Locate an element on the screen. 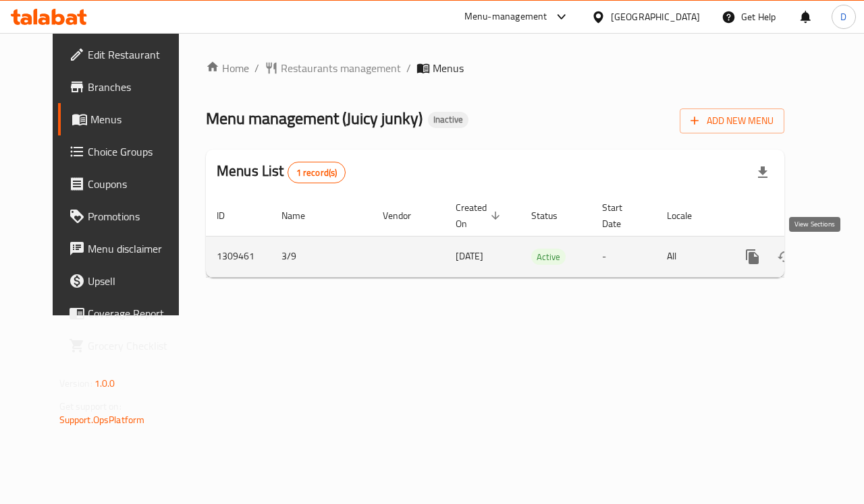  span: Active is located at coordinates (548, 257).